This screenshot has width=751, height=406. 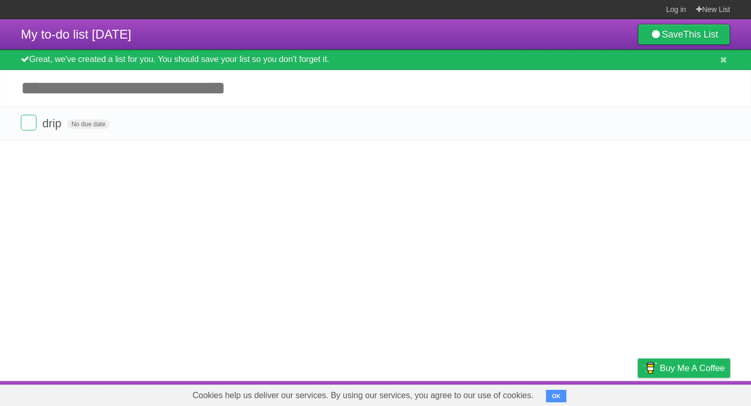 What do you see at coordinates (556, 396) in the screenshot?
I see `button: OK` at bounding box center [556, 396].